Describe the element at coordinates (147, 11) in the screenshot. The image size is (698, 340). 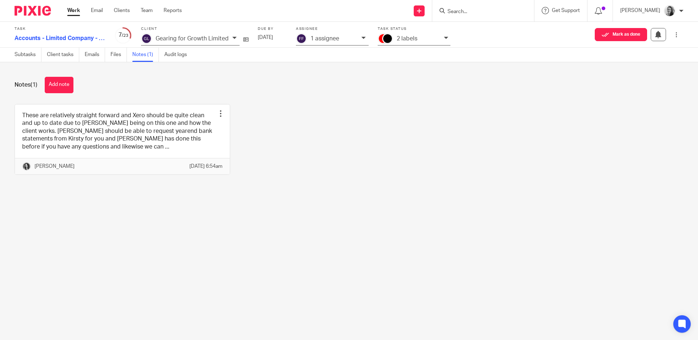
I see `a: Team` at that location.